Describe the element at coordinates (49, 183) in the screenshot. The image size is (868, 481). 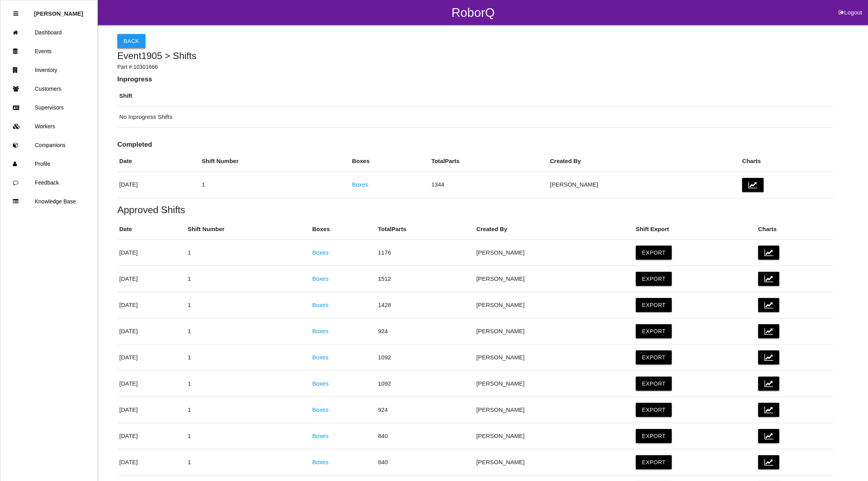
I see `a: Feedback` at that location.